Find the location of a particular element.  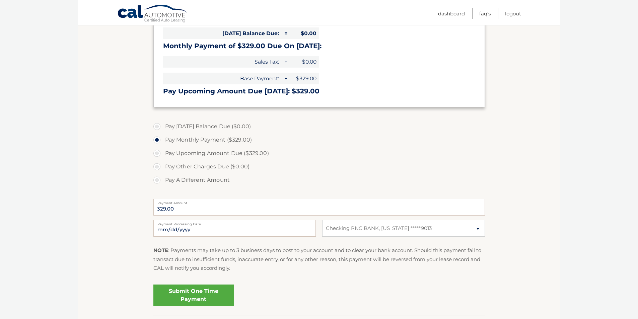

p: : Payments may take up to 3 business days to post to your account and to clear your bank account.... is located at coordinates (319, 259).